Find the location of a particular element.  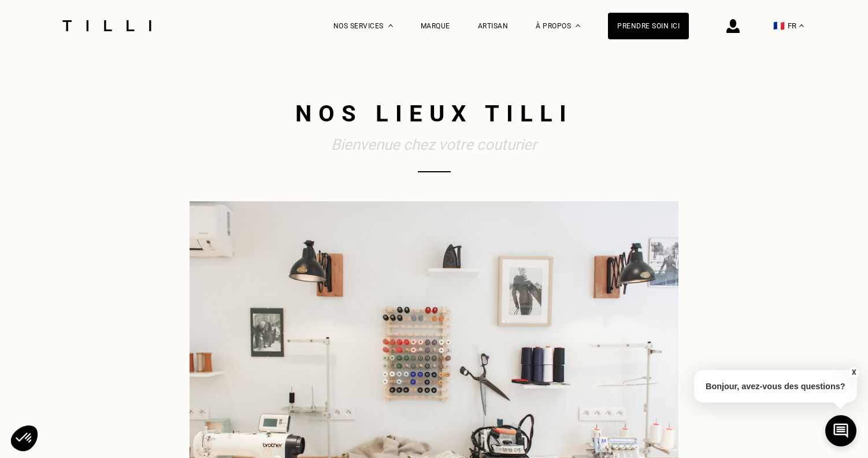

p: Bonjour, avez-vous des questions? is located at coordinates (775, 386).